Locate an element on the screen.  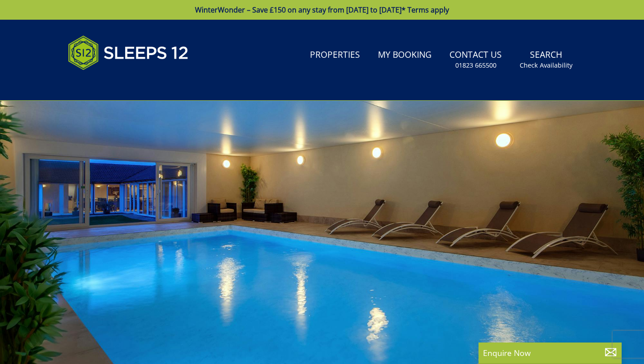
a: My Booking is located at coordinates (405, 55).